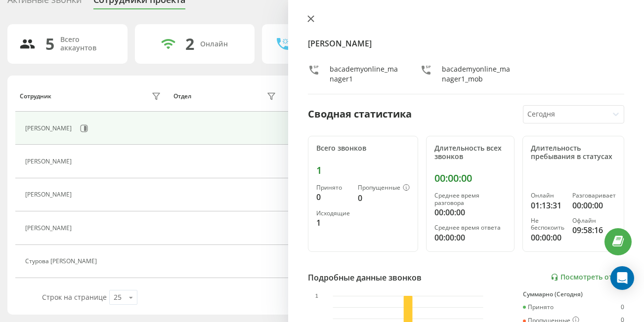 The image size is (644, 322). Describe the element at coordinates (190, 44) in the screenshot. I see `div: 2` at that location.